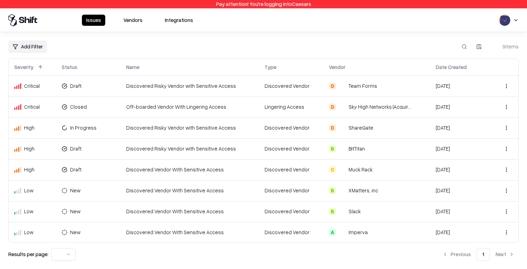  What do you see at coordinates (93, 20) in the screenshot?
I see `button: Issues` at bounding box center [93, 20].